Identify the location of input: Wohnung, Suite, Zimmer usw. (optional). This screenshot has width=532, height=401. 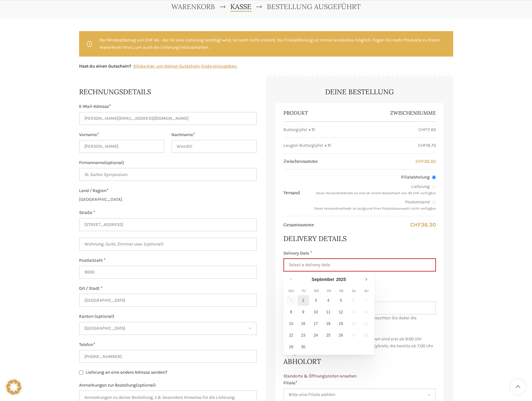
(168, 244).